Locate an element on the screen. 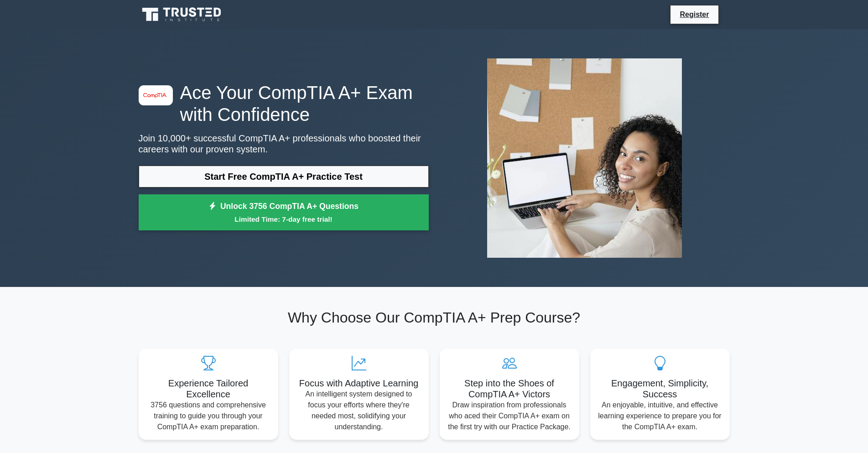  p: An enjoyable, intuitive, and effective learning experience to prepare you for the CompTIA A+ exam. is located at coordinates (660, 416).